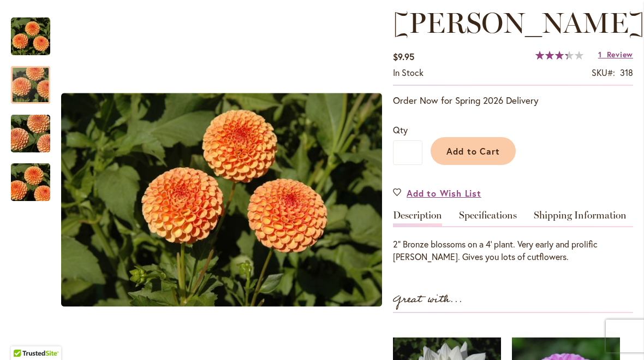 The height and width of the screenshot is (360, 644). What do you see at coordinates (444, 193) in the screenshot?
I see `span: Add to Wish List` at bounding box center [444, 193].